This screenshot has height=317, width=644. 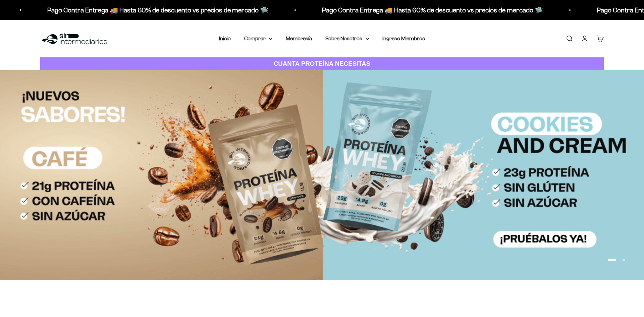 I want to click on a: Inicio, so click(x=225, y=38).